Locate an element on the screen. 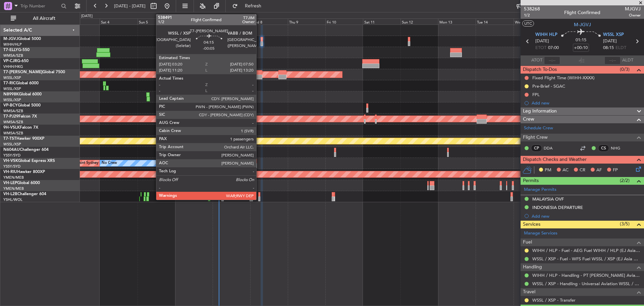  a: WIHH/HLP is located at coordinates (13, 44).